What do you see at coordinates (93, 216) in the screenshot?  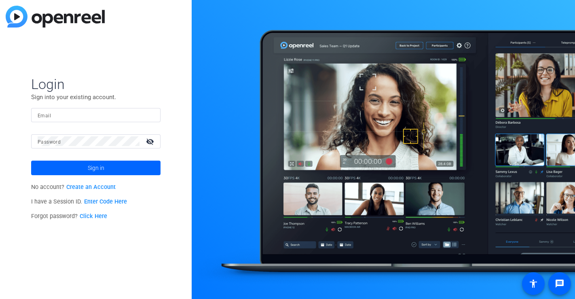 I see `a: Click Here` at bounding box center [93, 216].